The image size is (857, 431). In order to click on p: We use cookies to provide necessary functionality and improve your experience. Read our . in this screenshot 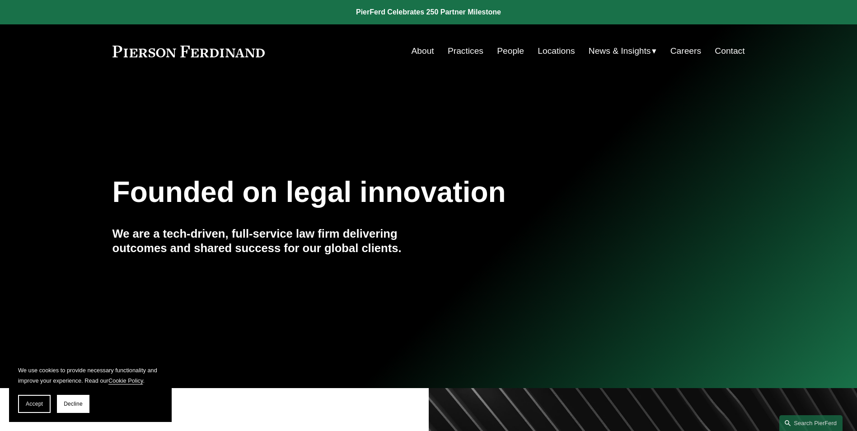, I will do `click(90, 376)`.